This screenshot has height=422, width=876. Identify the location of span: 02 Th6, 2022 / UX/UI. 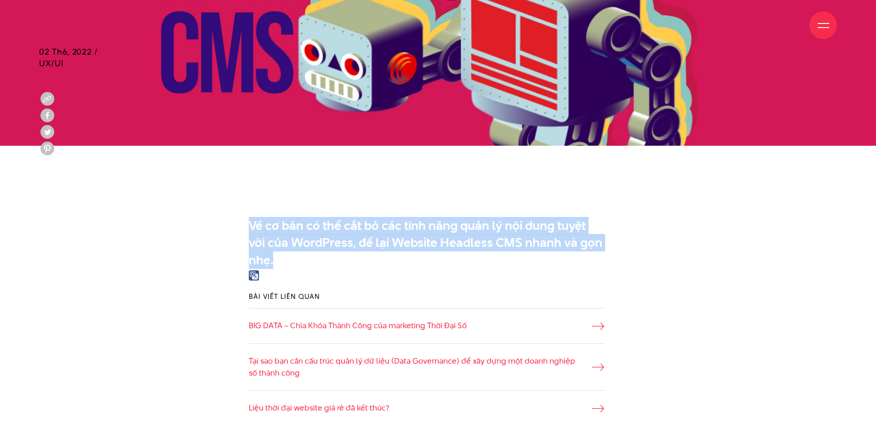
(69, 57).